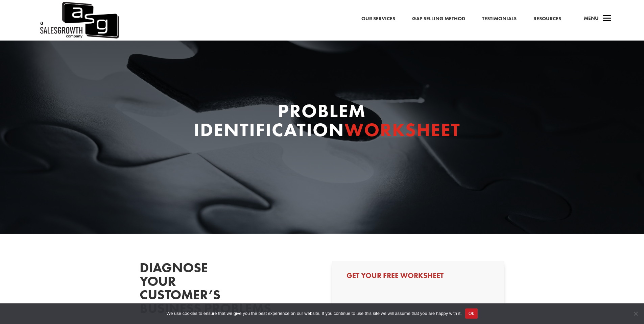  Describe the element at coordinates (591, 18) in the screenshot. I see `span: Menu` at that location.